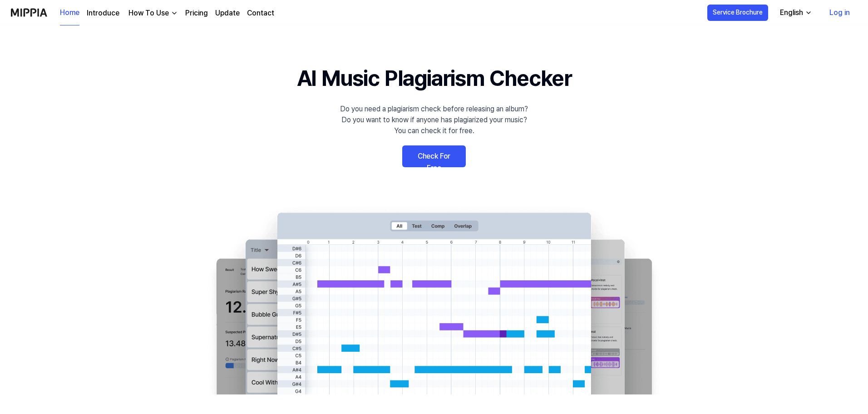 The width and height of the screenshot is (868, 414). Describe the element at coordinates (174, 13) in the screenshot. I see `img: down` at that location.